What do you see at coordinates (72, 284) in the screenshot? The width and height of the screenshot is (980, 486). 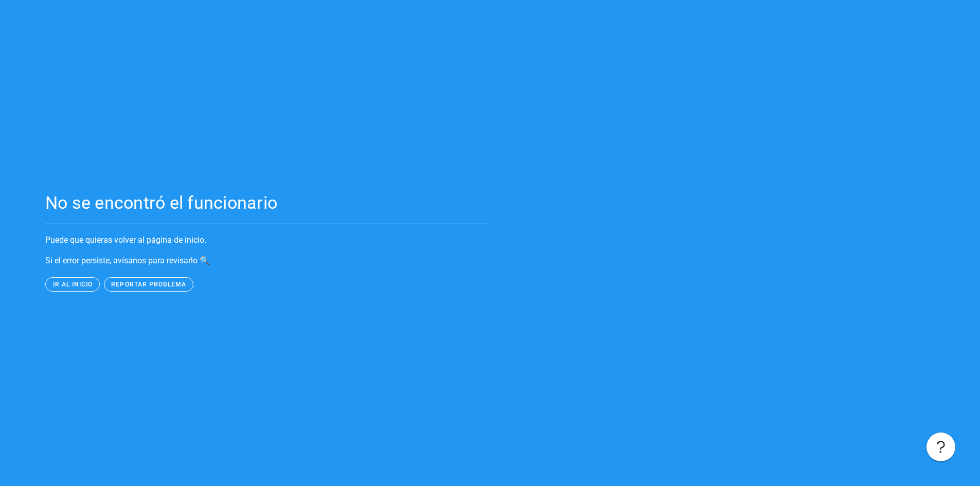 I see `span: ir al inicio` at bounding box center [72, 284].